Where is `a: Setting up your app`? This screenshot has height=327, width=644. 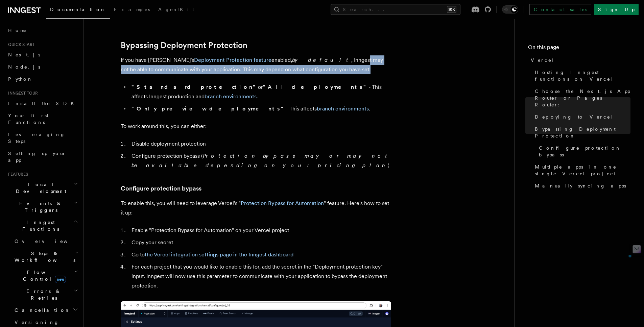
a: Setting up your app is located at coordinates (42, 157).